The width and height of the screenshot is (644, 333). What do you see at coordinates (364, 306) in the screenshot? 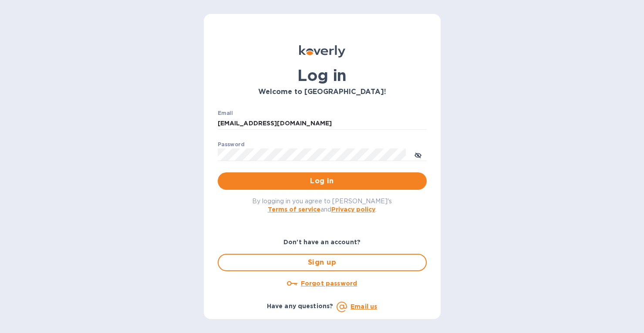
I see `b: Email us` at bounding box center [364, 306].